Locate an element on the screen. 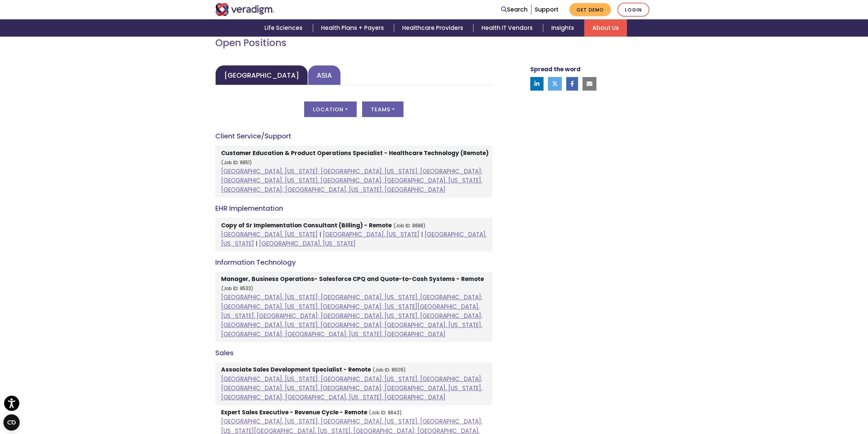 This screenshot has height=434, width=868. h2: Open Positions is located at coordinates (354, 43).